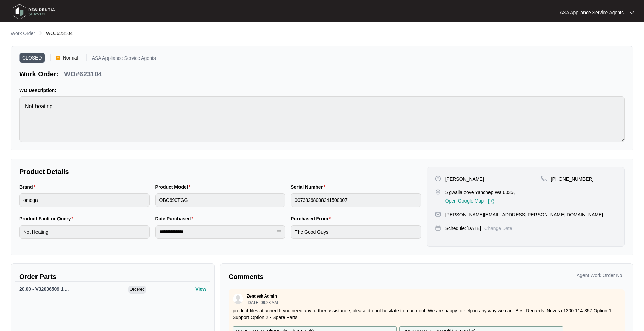  I want to click on label: Product Model, so click(174, 187).